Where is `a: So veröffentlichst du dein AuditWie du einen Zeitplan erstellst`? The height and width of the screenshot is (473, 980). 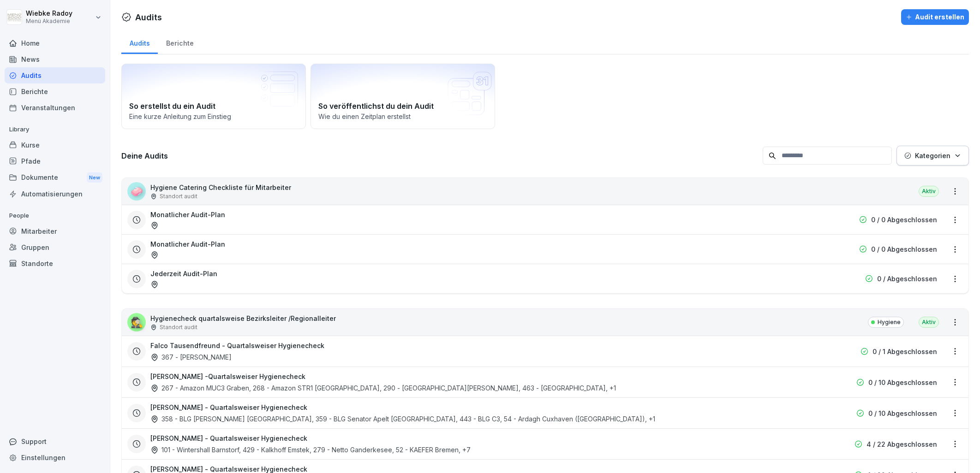 a: So veröffentlichst du dein AuditWie du einen Zeitplan erstellst is located at coordinates (403, 97).